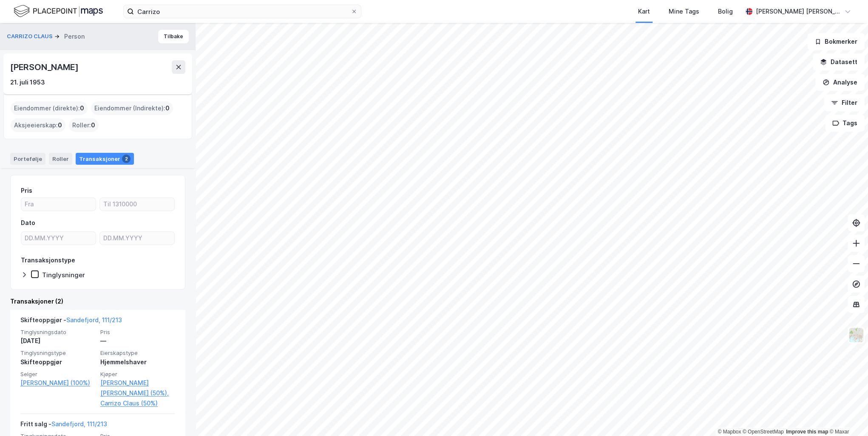  I want to click on div: Tinglysninger, so click(63, 275).